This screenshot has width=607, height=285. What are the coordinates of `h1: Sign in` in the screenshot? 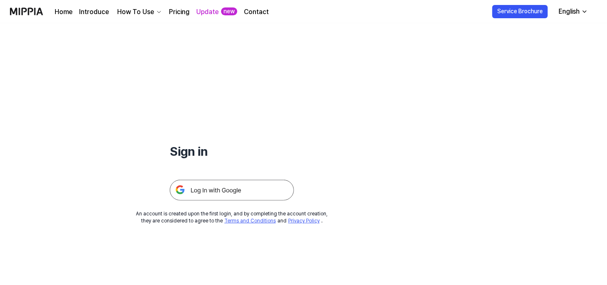 It's located at (232, 151).